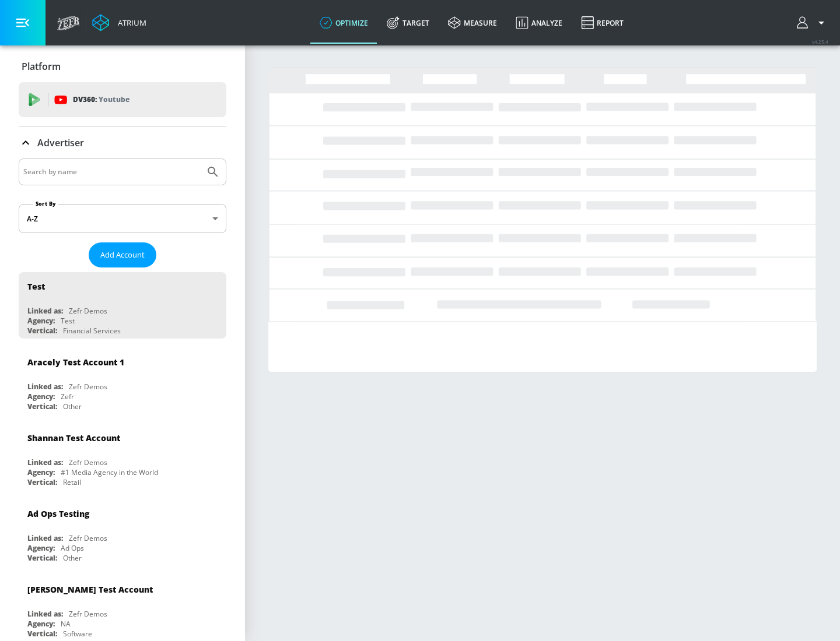 This screenshot has width=840, height=641. I want to click on button: Add Account, so click(123, 255).